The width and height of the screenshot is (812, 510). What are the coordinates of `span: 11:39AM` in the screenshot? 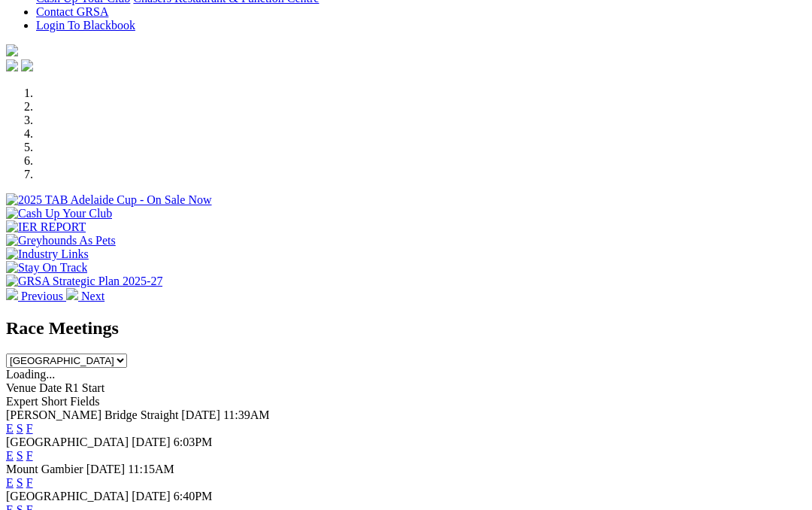 It's located at (247, 414).